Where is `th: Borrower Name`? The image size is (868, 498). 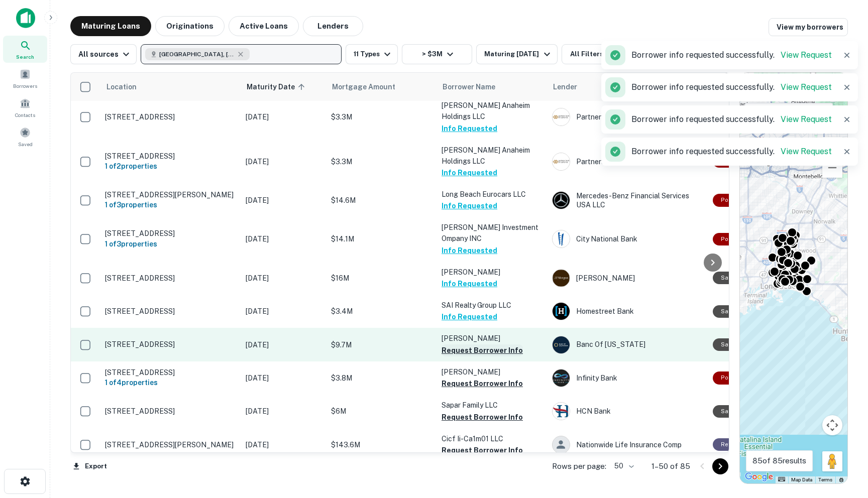 th: Borrower Name is located at coordinates (492, 87).